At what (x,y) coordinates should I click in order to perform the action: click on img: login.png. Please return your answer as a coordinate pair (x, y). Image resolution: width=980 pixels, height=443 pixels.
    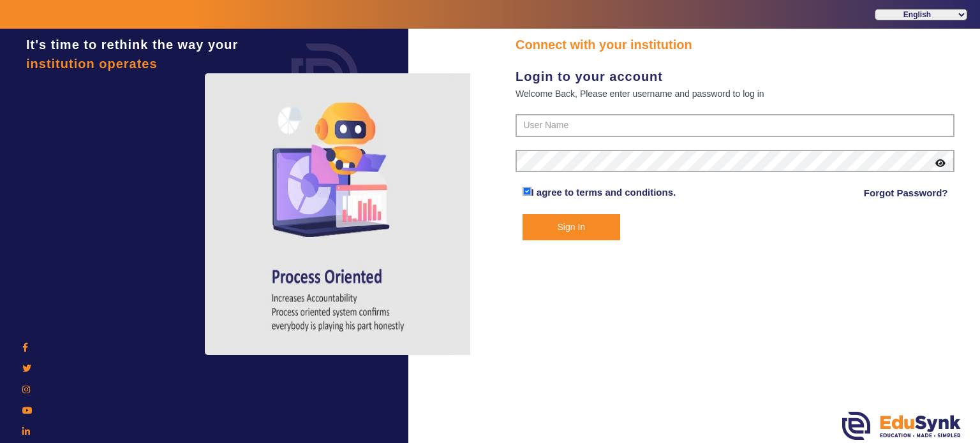
    Looking at the image, I should click on (325, 76).